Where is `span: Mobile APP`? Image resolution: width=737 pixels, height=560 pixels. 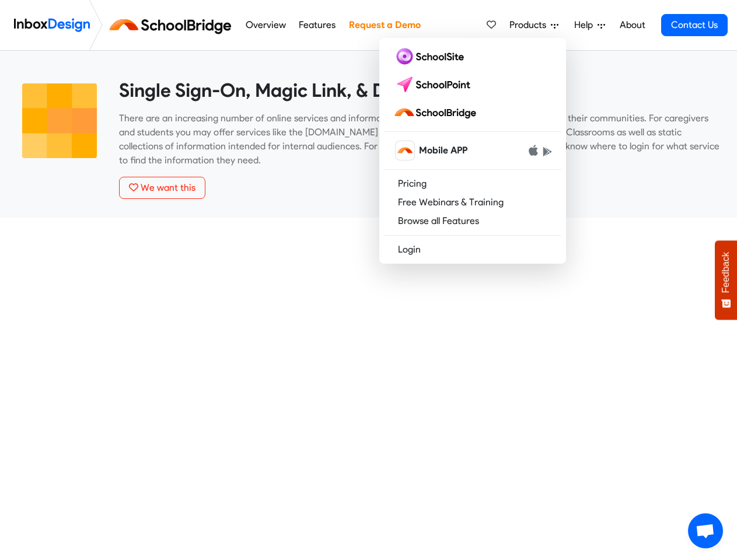 span: Mobile APP is located at coordinates (443, 150).